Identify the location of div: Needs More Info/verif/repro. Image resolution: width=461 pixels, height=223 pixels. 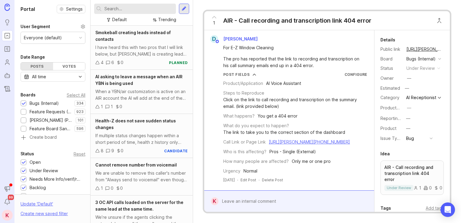
(56, 179).